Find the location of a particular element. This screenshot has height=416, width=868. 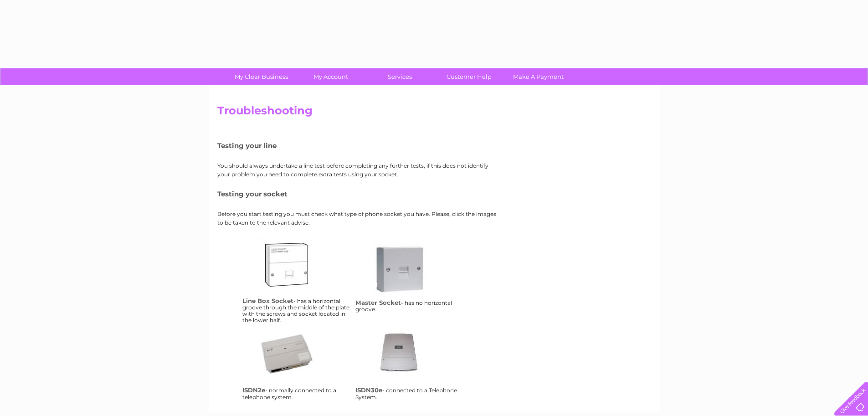

h5: Testing your line is located at coordinates (359, 145).